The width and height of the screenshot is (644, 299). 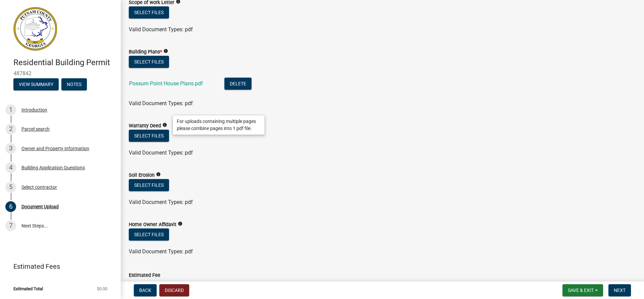 What do you see at coordinates (583, 290) in the screenshot?
I see `button: Save & Exit` at bounding box center [583, 290].